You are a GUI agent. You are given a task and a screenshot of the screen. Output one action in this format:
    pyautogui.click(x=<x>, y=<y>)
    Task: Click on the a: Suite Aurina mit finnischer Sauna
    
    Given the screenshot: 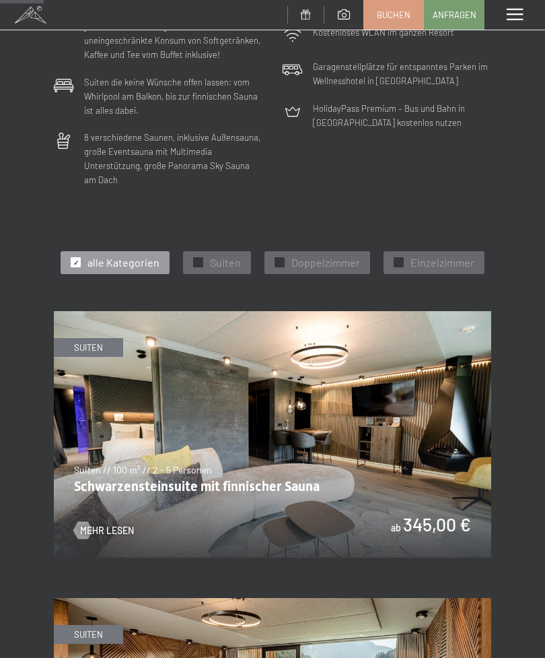 What is the action you would take?
    pyautogui.click(x=273, y=602)
    